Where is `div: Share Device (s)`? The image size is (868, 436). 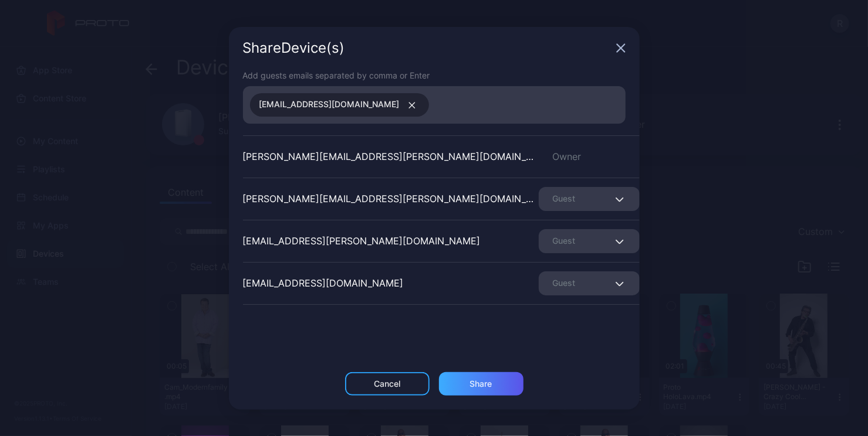
div: Share Device (s) is located at coordinates (427, 48).